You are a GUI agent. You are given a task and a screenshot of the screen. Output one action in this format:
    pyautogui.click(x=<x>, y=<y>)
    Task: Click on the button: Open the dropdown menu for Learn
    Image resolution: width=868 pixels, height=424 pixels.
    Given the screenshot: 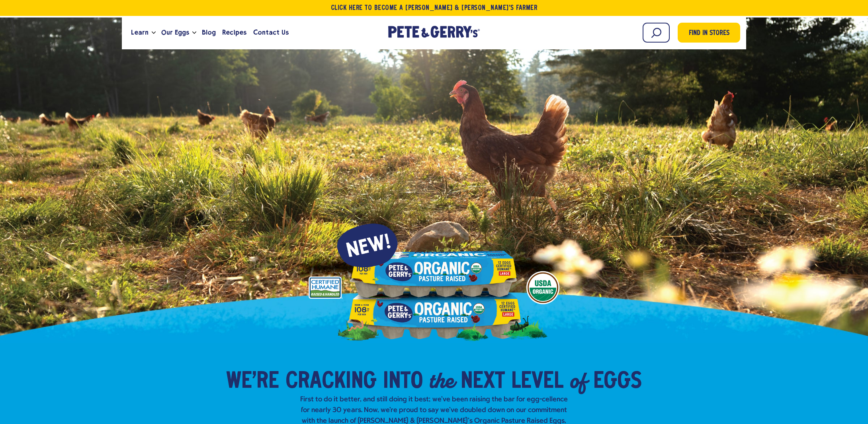 What is the action you would take?
    pyautogui.click(x=154, y=33)
    